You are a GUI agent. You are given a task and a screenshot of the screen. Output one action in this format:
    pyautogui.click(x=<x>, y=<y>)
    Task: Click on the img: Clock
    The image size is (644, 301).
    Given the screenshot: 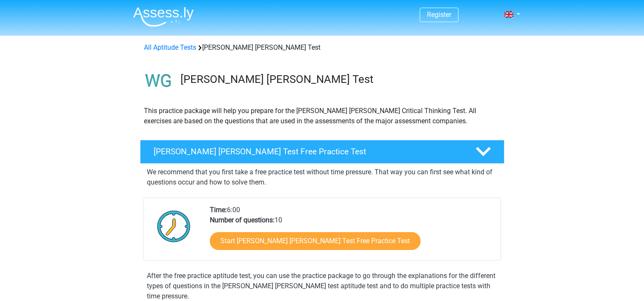 What is the action you would take?
    pyautogui.click(x=174, y=227)
    